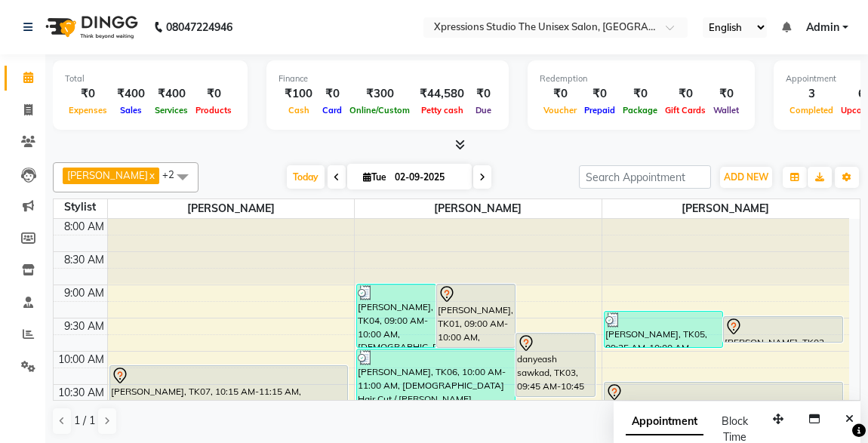 Image resolution: width=868 pixels, height=443 pixels. What do you see at coordinates (645, 177) in the screenshot?
I see `input: Search Appointment` at bounding box center [645, 177].